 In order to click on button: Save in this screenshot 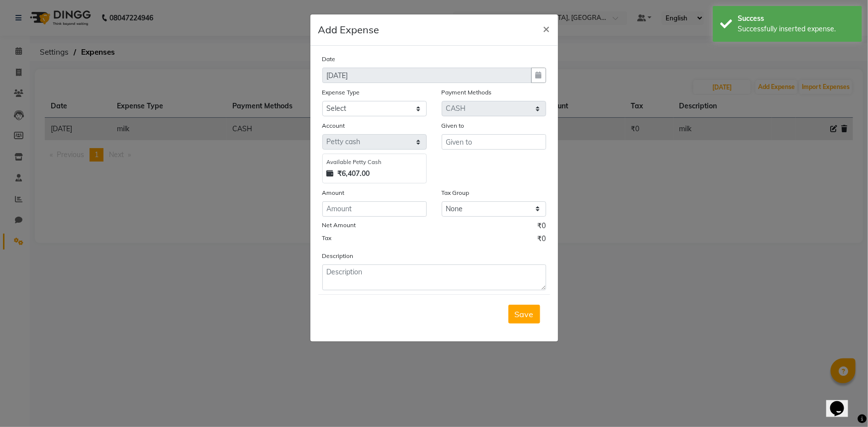, I will do `click(524, 314)`.